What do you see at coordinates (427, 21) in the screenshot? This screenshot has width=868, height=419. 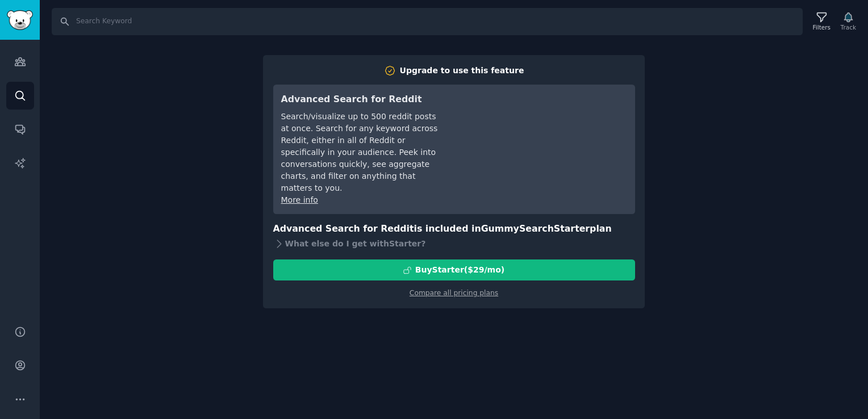 I see `input: Search Keyword` at bounding box center [427, 21].